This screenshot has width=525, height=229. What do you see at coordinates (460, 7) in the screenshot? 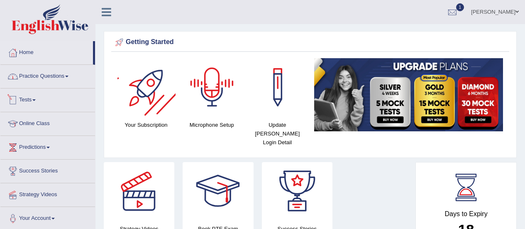
I see `span: 1` at bounding box center [460, 7].